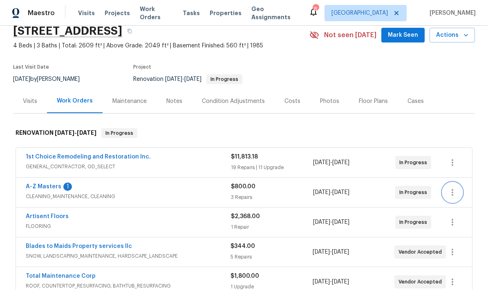 Image resolution: width=488 pixels, height=290 pixels. What do you see at coordinates (245, 276) in the screenshot?
I see `span: $1,800.00` at bounding box center [245, 276].